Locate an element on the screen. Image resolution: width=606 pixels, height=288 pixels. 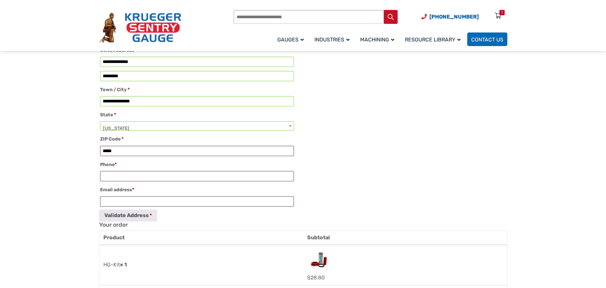
td: HG-Kit is located at coordinates (201, 265).